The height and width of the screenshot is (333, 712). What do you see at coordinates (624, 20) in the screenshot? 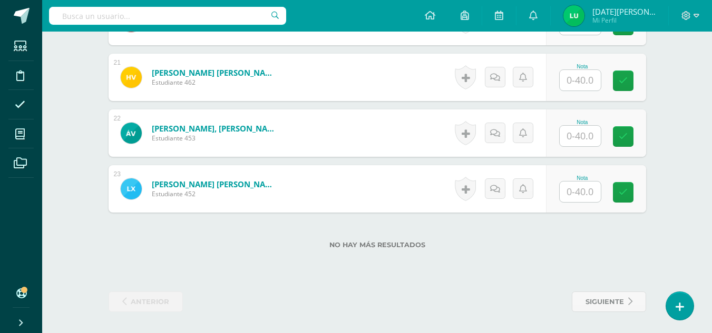
I see `span: Mi Perfil` at bounding box center [624, 20].